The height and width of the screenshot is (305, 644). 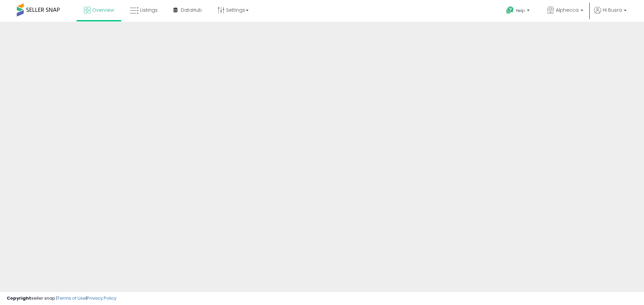 What do you see at coordinates (61, 298) in the screenshot?
I see `div: seller snap | |` at bounding box center [61, 298].